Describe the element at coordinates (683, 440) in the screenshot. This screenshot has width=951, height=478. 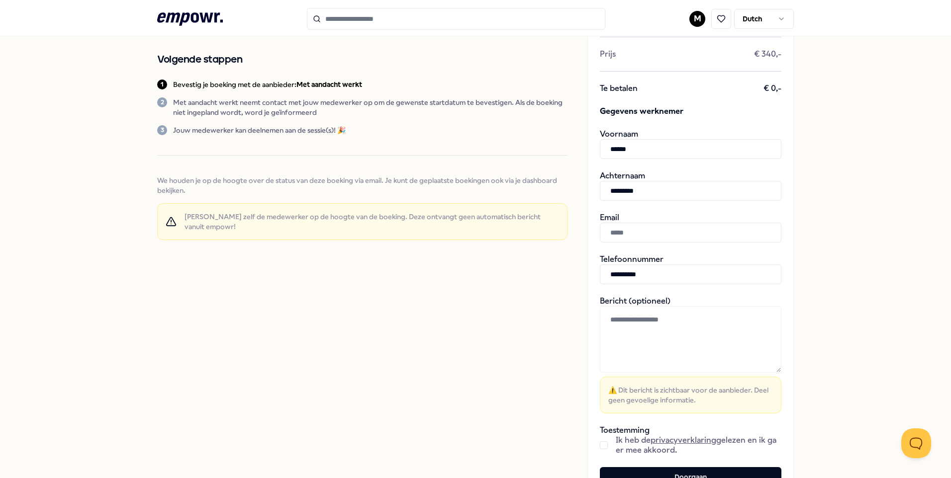
I see `a: privacyverklaring` at that location.